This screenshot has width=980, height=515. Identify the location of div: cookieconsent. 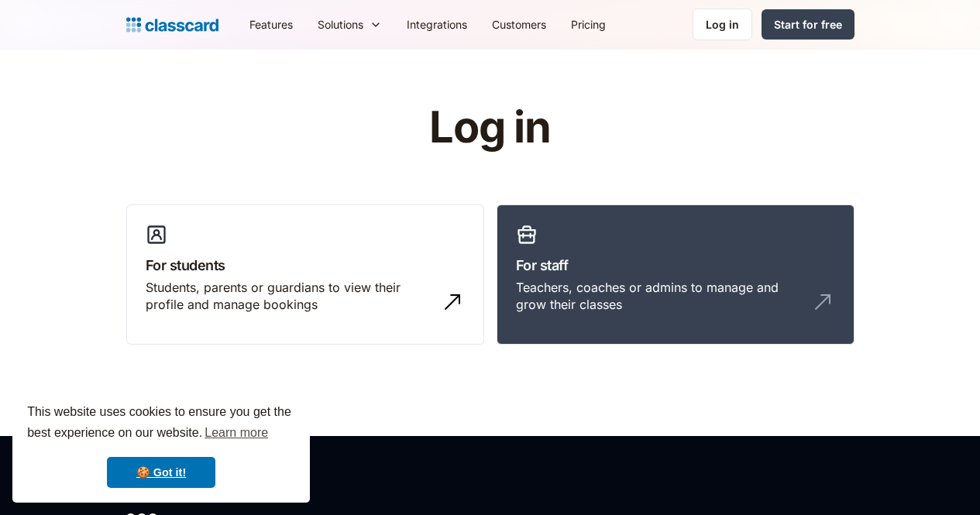
(161, 446).